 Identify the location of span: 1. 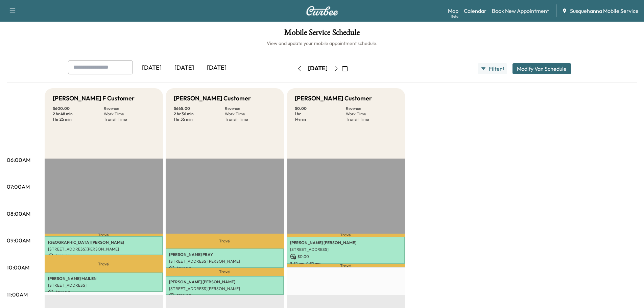
(503, 69).